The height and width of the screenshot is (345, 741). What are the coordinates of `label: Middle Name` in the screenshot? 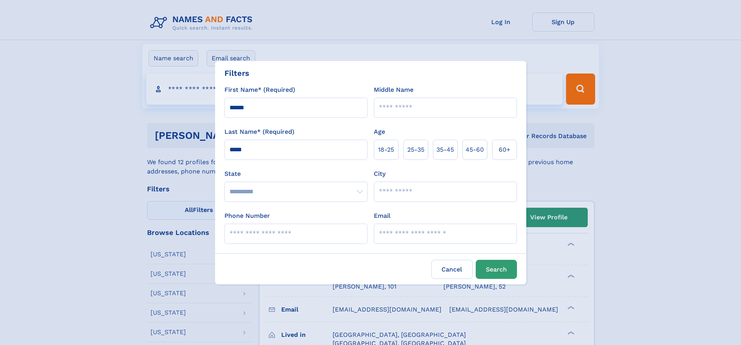 It's located at (394, 90).